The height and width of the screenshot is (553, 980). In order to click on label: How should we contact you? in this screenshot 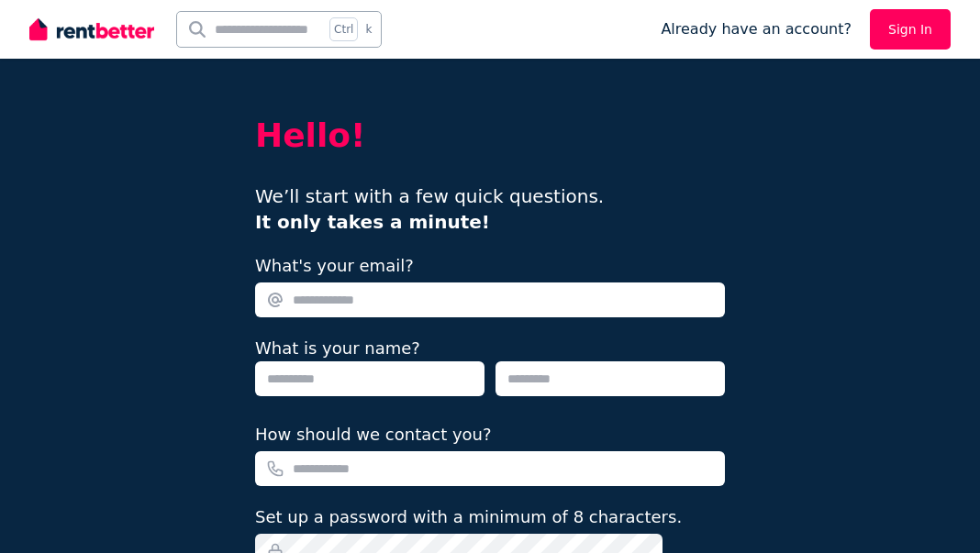, I will do `click(374, 434)`.